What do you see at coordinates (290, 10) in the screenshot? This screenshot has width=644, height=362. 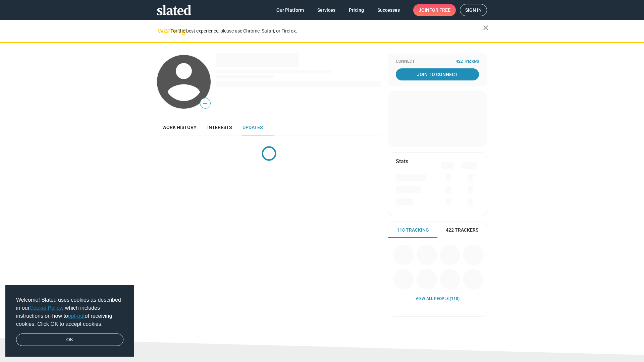 I see `span: Our Platform` at bounding box center [290, 10].